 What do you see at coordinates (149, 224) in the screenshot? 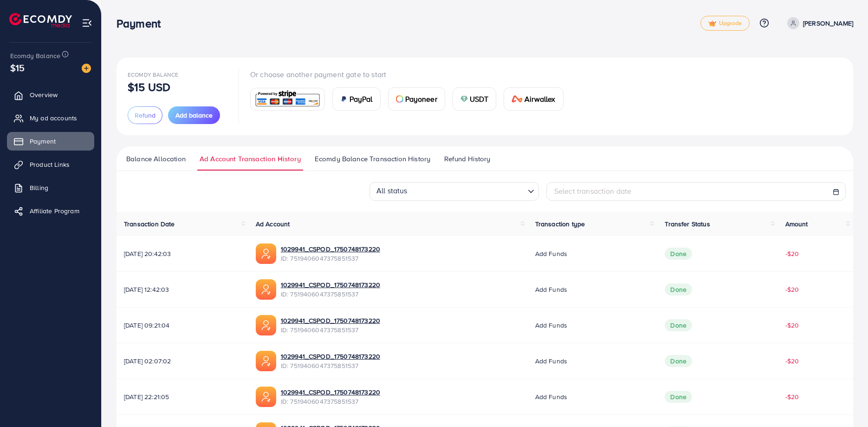
I see `span: Transaction Date` at bounding box center [149, 224].